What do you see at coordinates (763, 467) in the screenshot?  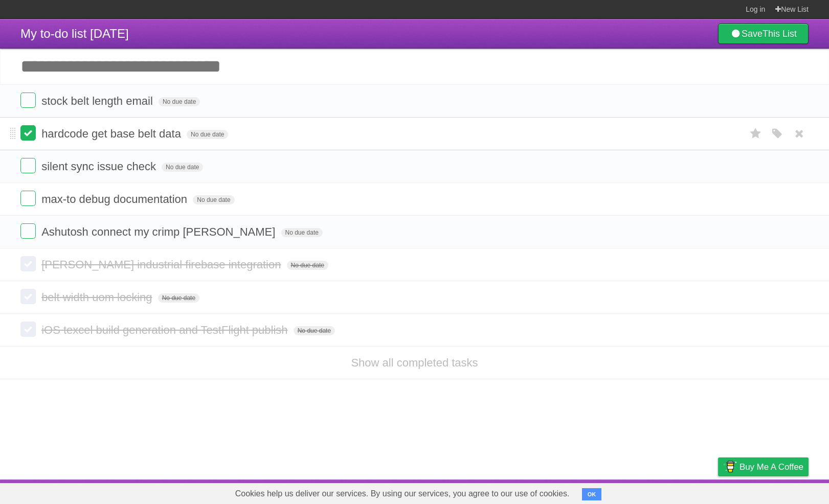 I see `a: Buy me a coffee` at bounding box center [763, 467].